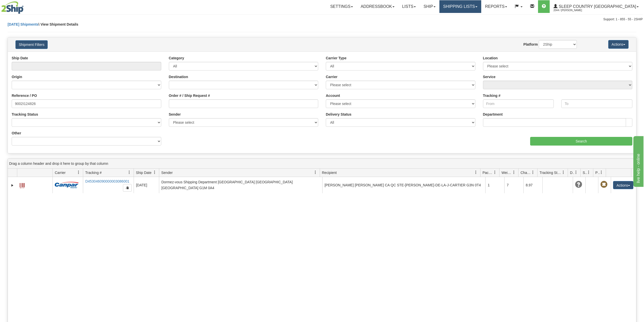  I want to click on a: Ship, so click(429, 6).